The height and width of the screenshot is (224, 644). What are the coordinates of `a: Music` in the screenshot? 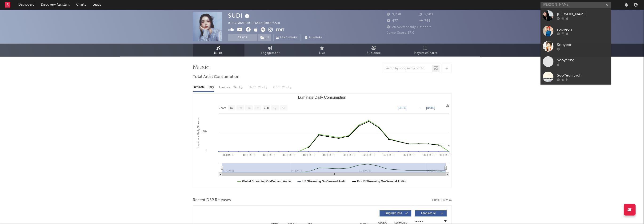 It's located at (218, 50).